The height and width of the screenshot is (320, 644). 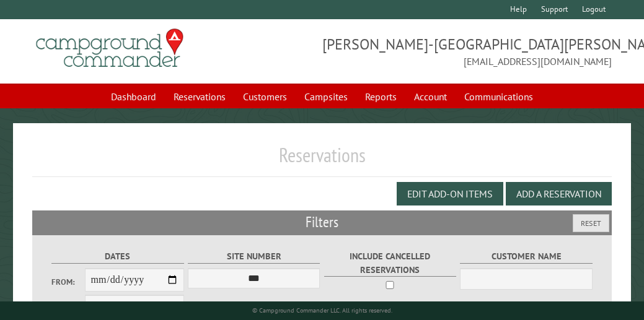 What do you see at coordinates (199, 96) in the screenshot?
I see `a: Reservations` at bounding box center [199, 96].